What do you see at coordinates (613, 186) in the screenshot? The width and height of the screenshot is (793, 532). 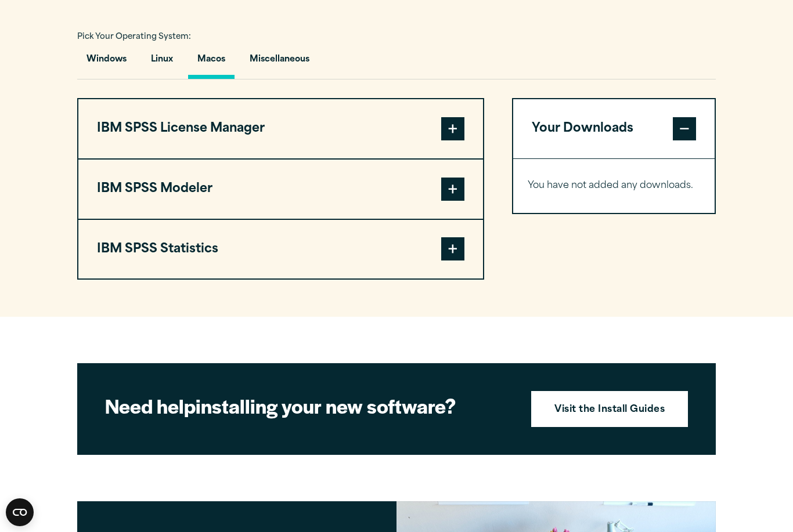 I see `p: You have not added any downloads.` at bounding box center [613, 186].